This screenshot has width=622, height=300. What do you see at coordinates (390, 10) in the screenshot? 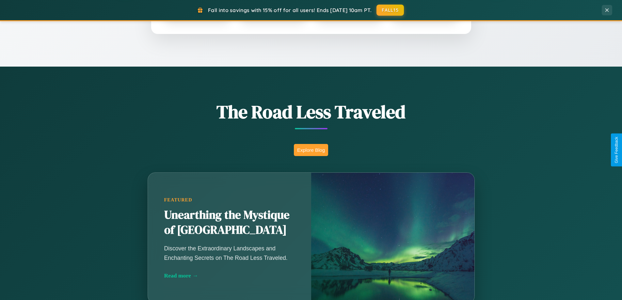
I see `button: FALL15` at bounding box center [390, 10].